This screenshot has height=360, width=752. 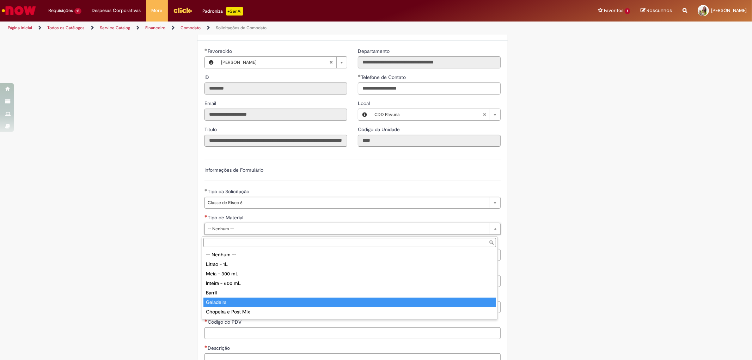 I want to click on ul: Tipo de Material, so click(x=350, y=284).